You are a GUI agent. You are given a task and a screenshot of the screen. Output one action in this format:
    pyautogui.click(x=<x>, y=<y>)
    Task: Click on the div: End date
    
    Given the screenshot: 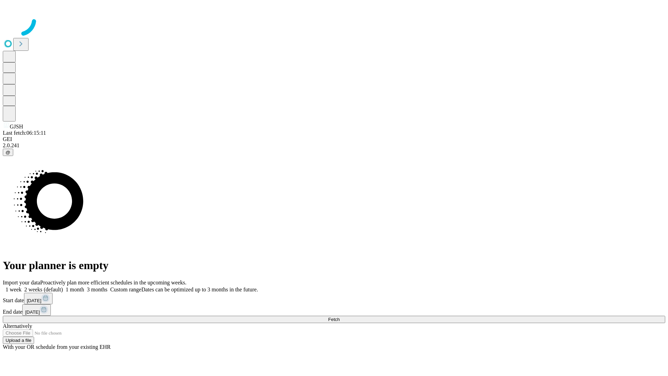 What is the action you would take?
    pyautogui.click(x=334, y=310)
    